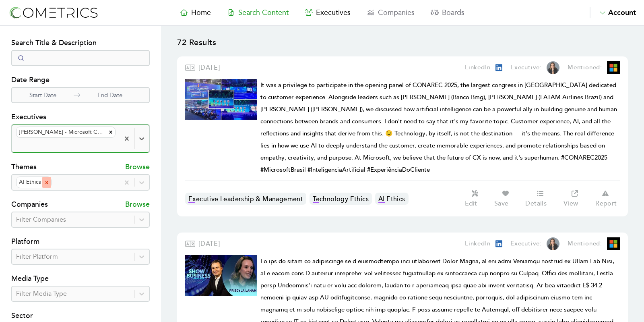 The image size is (644, 322). I want to click on div: Remove Priscyla Laham - Microsoft Corporation, so click(110, 132).